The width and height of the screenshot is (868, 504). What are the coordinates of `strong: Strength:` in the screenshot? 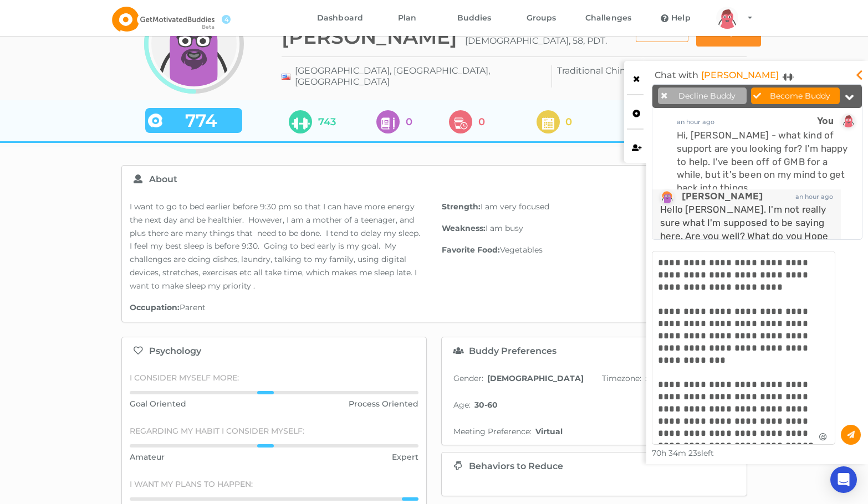 It's located at (461, 207).